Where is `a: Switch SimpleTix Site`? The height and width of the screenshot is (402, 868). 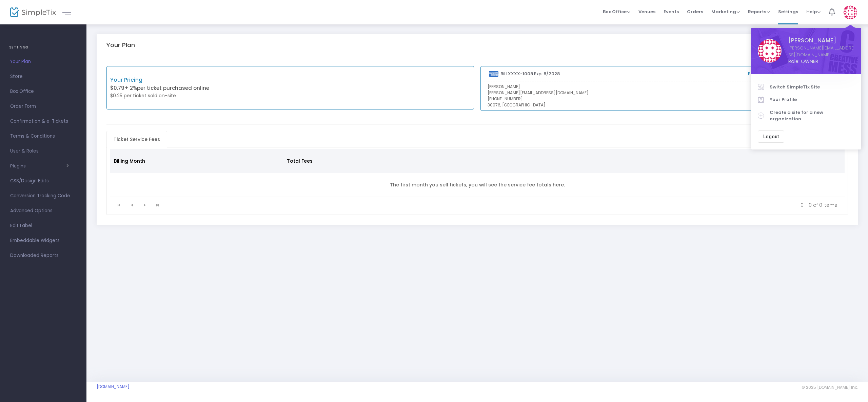 a: Switch SimpleTix Site is located at coordinates (806, 87).